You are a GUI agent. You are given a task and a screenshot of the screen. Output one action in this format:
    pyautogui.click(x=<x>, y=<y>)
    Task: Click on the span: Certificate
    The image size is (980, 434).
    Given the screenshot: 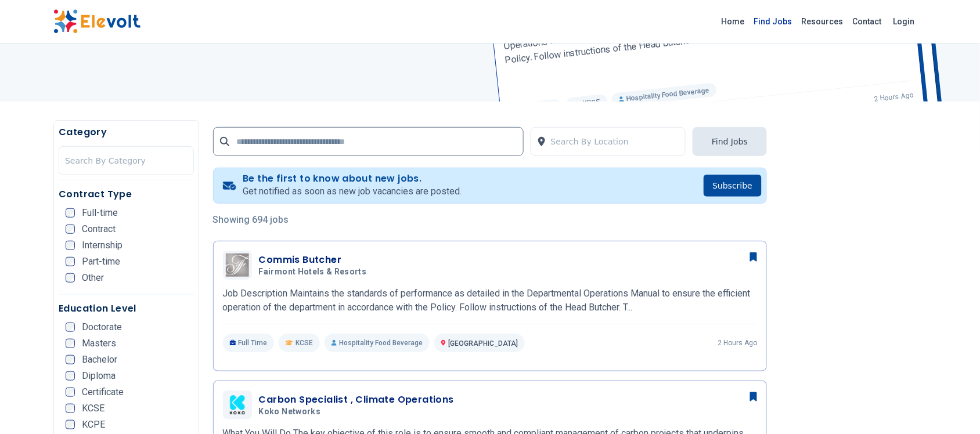 What is the action you would take?
    pyautogui.click(x=103, y=392)
    